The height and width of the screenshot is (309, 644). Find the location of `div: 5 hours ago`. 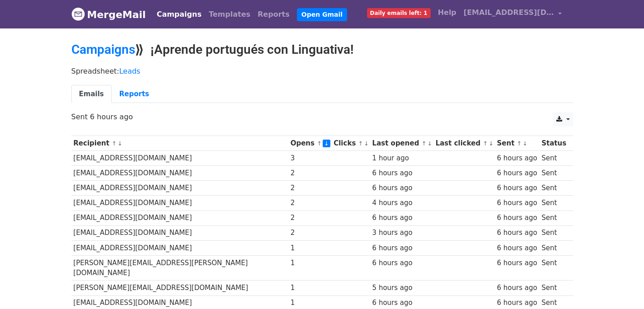

div: 5 hours ago is located at coordinates (402, 288).